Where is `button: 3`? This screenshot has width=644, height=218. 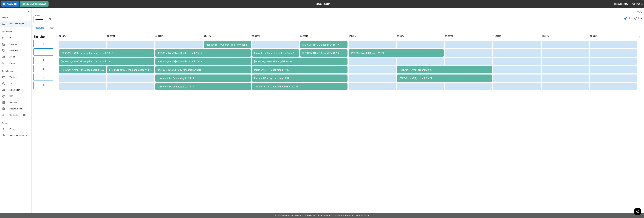
button: 3 is located at coordinates (43, 60).